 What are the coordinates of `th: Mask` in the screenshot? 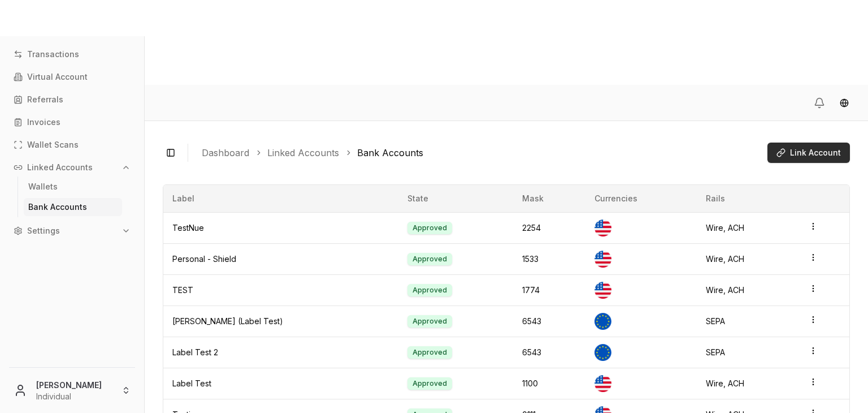 It's located at (549, 198).